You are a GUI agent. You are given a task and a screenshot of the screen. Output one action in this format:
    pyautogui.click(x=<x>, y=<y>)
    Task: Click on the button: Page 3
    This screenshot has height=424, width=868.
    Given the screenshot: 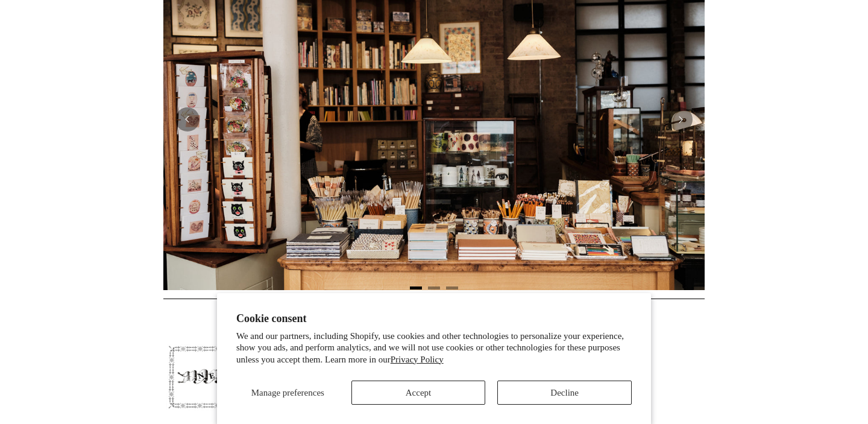 What is the action you would take?
    pyautogui.click(x=452, y=288)
    